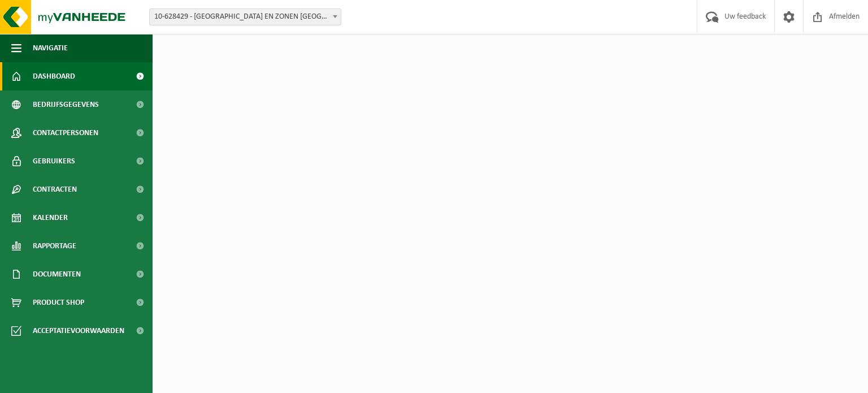 This screenshot has width=868, height=393. What do you see at coordinates (54, 246) in the screenshot?
I see `span: Rapportage` at bounding box center [54, 246].